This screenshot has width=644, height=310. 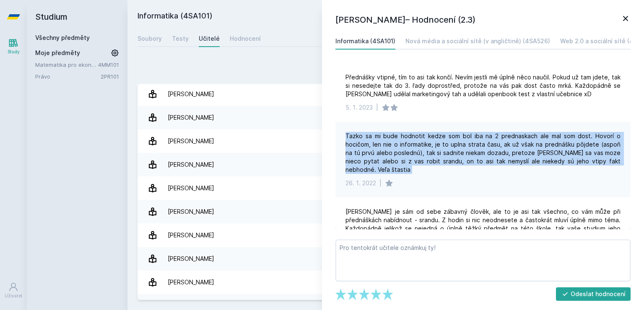 I want to click on a: Matematika pro ekonomy, so click(x=66, y=65).